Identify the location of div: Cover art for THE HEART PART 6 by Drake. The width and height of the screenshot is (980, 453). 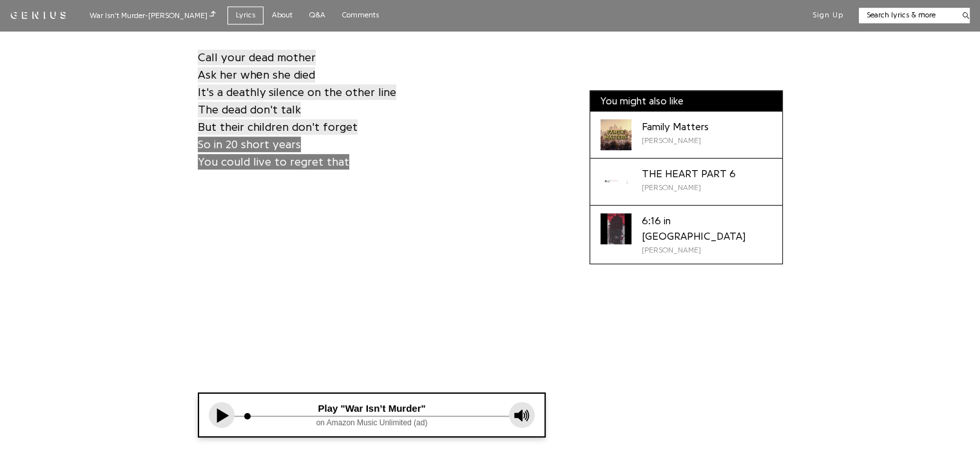
(616, 182).